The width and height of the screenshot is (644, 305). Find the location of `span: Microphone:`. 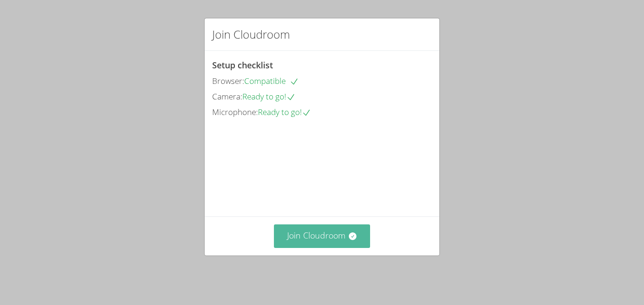

span: Microphone: is located at coordinates (235, 112).